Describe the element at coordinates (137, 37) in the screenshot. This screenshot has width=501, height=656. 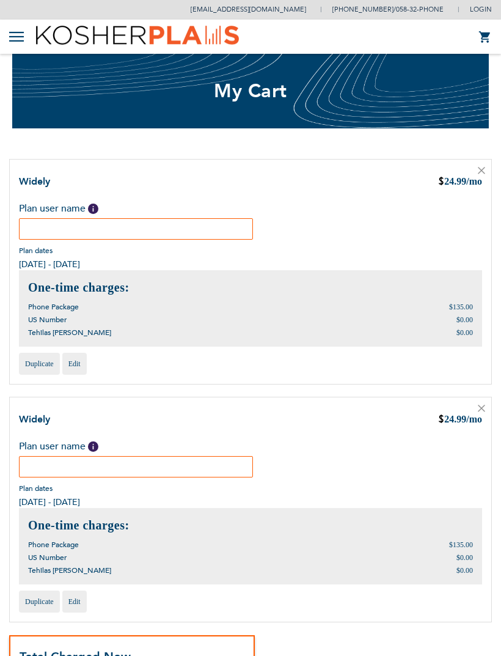
I see `img: Kosher Plans` at that location.